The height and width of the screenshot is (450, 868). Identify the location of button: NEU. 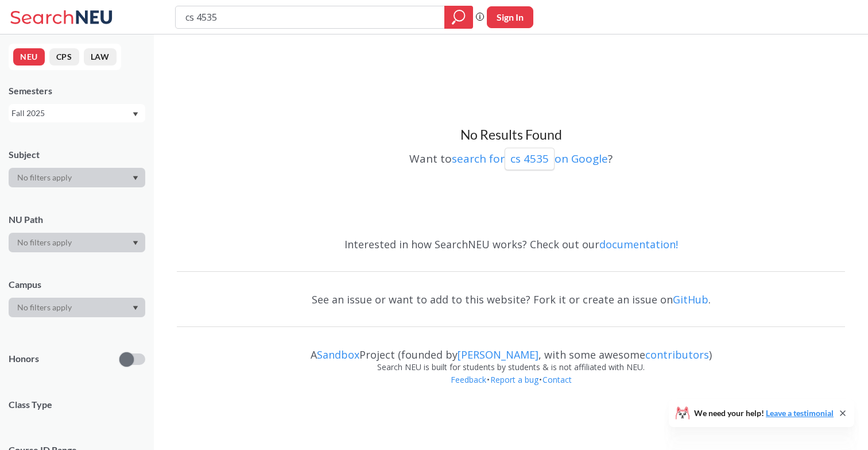
(29, 57).